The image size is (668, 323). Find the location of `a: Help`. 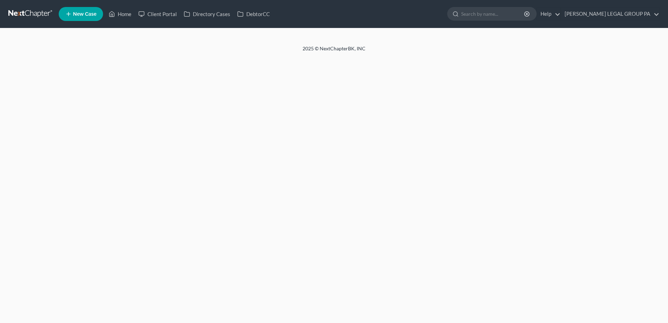

a: Help is located at coordinates (549, 14).